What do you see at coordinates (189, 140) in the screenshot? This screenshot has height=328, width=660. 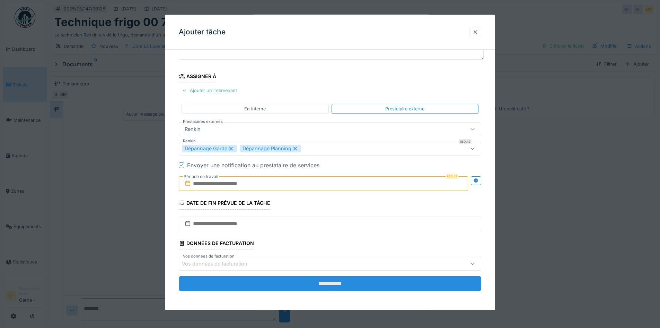 I see `label: Renkin` at bounding box center [189, 140].